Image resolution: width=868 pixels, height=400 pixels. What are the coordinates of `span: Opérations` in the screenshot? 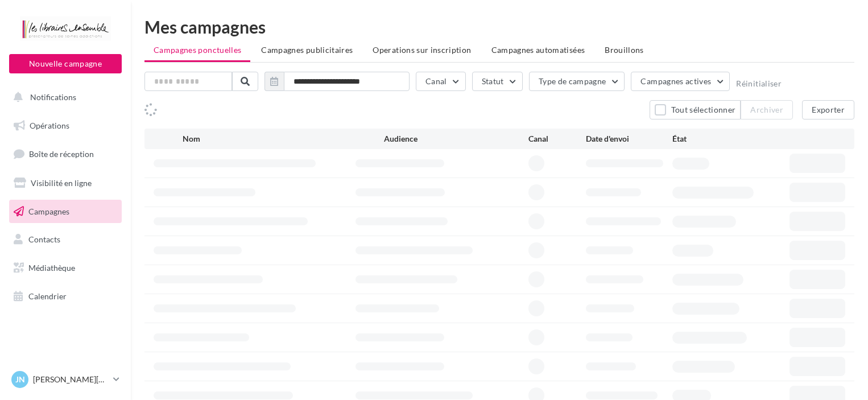 It's located at (50, 125).